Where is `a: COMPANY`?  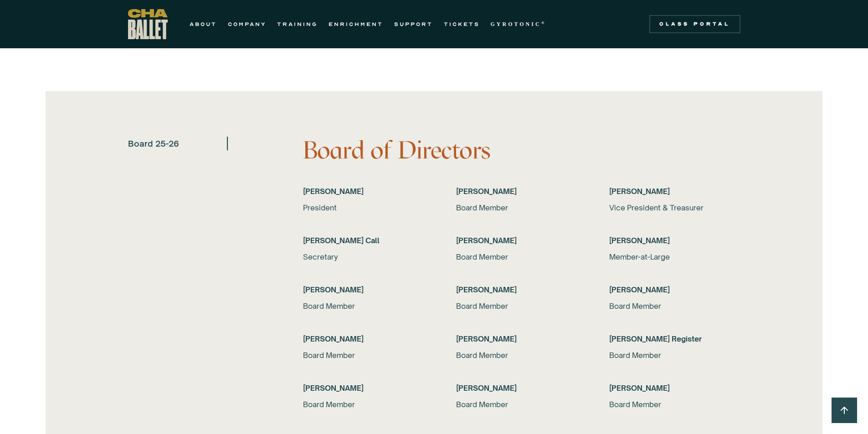 a: COMPANY is located at coordinates (247, 24).